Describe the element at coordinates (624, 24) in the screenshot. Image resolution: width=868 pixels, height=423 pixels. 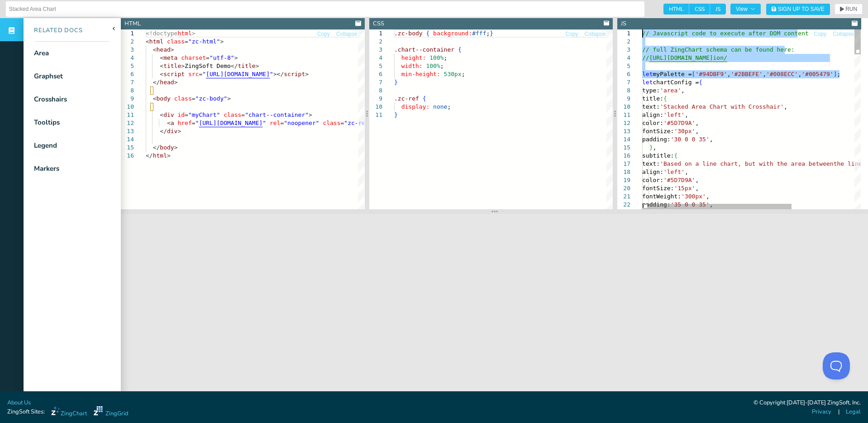
I see `div: JS` at that location.